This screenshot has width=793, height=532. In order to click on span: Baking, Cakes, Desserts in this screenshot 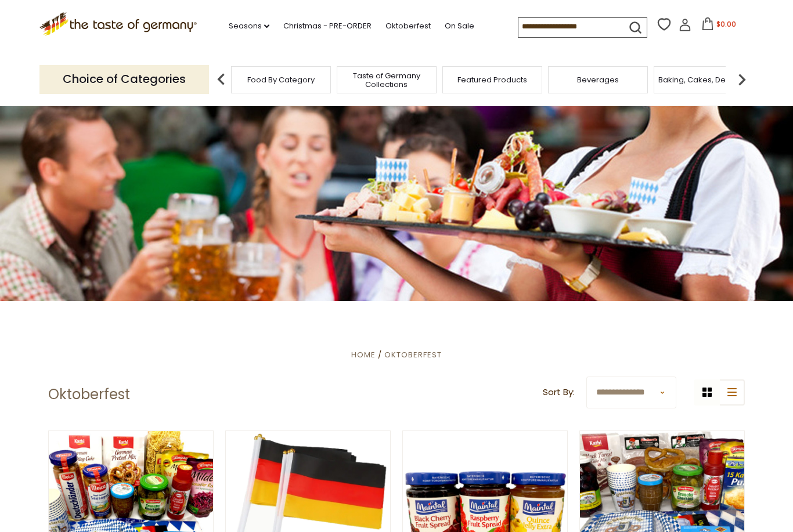, I will do `click(703, 80)`.